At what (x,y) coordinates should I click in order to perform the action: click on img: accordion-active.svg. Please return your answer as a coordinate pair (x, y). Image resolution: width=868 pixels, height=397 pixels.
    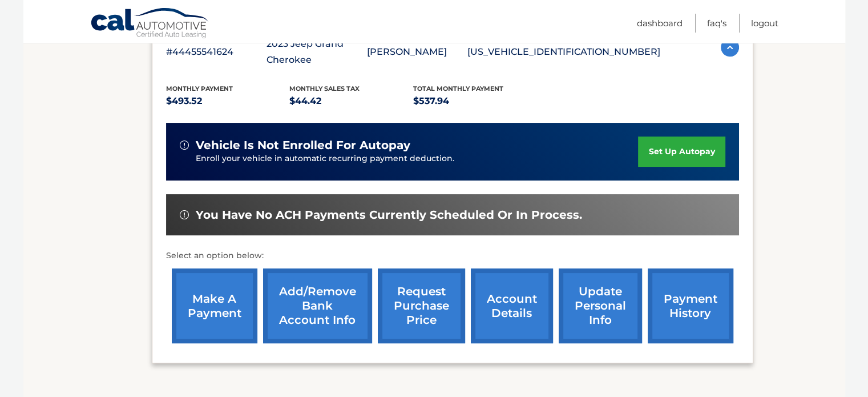
    Looking at the image, I should click on (730, 47).